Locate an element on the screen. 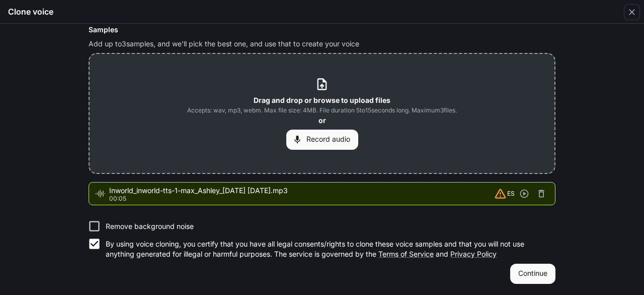 This screenshot has width=644, height=295. p: By using voice cloning, you certify that you have all legal consents/rights to clone these voice ... is located at coordinates (327, 249).